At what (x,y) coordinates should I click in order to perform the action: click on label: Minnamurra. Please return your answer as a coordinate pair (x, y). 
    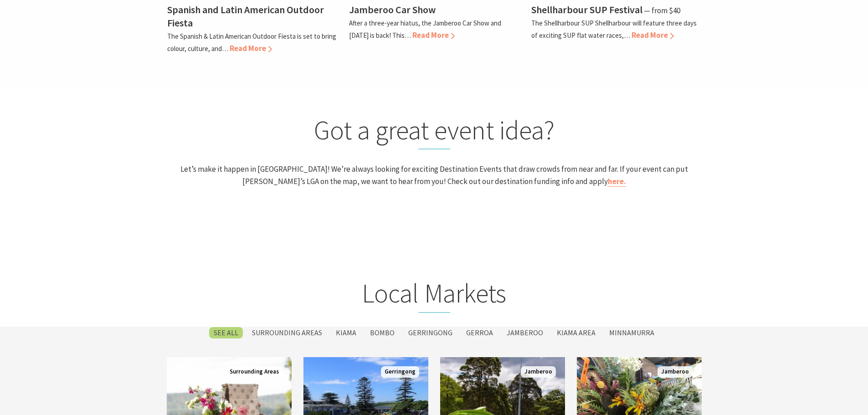
    Looking at the image, I should click on (631, 333).